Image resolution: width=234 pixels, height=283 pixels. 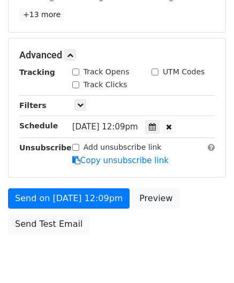 What do you see at coordinates (42, 14) in the screenshot?
I see `a: +13 more` at bounding box center [42, 14].